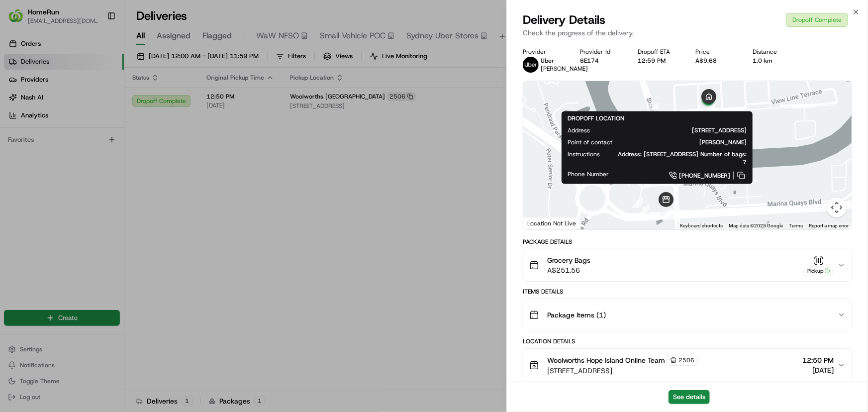 The height and width of the screenshot is (412, 868). What do you see at coordinates (590, 60) in the screenshot?
I see `button: 6E174` at bounding box center [590, 60].